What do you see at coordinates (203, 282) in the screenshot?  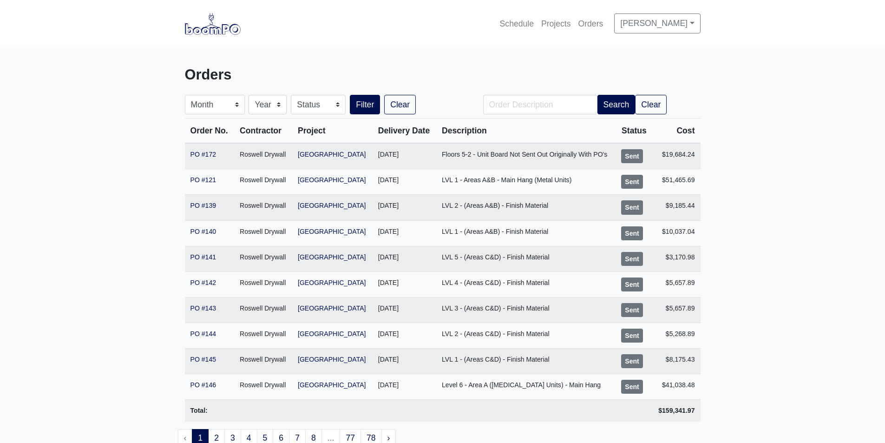 I see `a: PO #142` at bounding box center [203, 282].